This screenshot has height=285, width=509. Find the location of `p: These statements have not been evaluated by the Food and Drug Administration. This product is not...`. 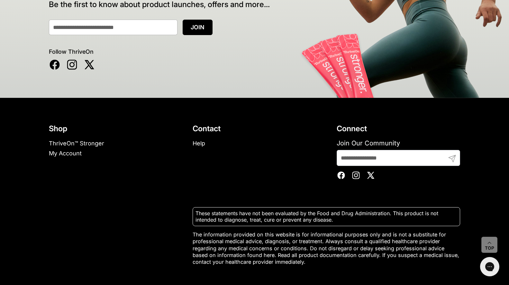

p: These statements have not been evaluated by the Food and Drug Administration. This product is not... is located at coordinates (326, 217).